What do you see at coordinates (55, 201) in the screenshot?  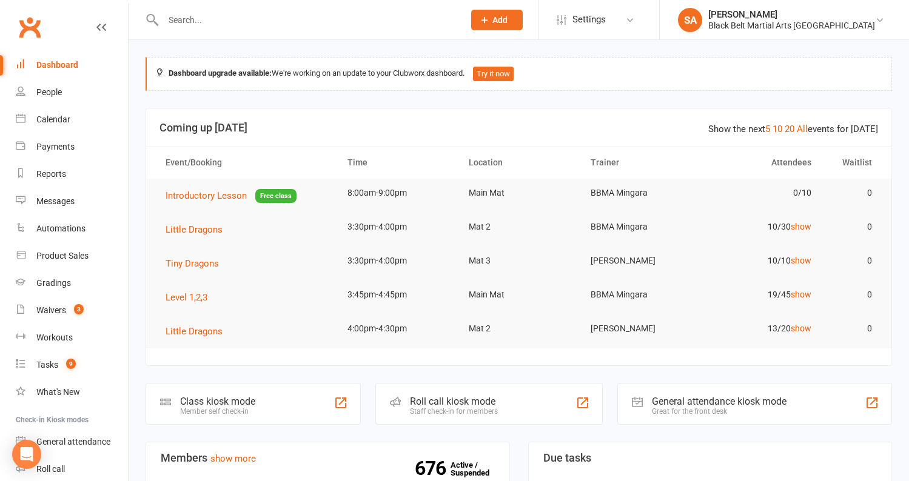 I see `div: Messages` at bounding box center [55, 201].